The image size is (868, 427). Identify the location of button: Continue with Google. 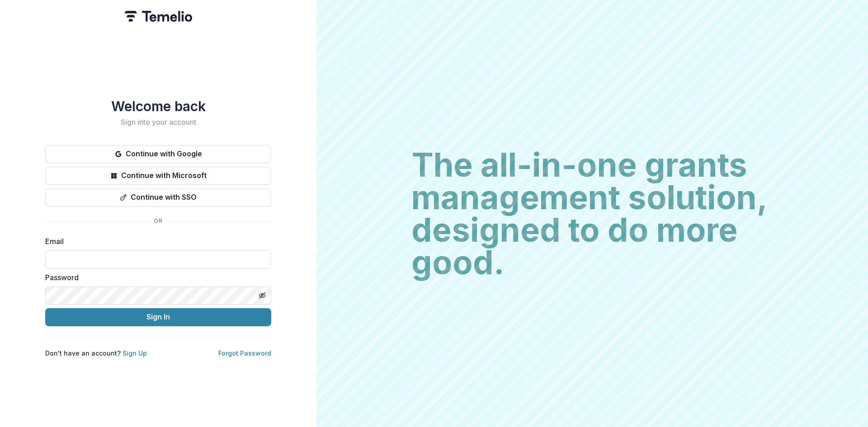
(158, 154).